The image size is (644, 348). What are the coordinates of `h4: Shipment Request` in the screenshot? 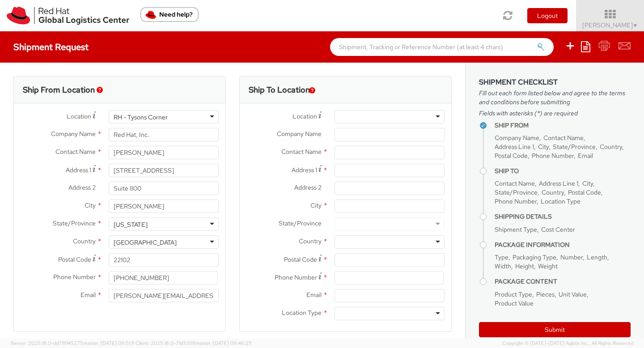 It's located at (51, 47).